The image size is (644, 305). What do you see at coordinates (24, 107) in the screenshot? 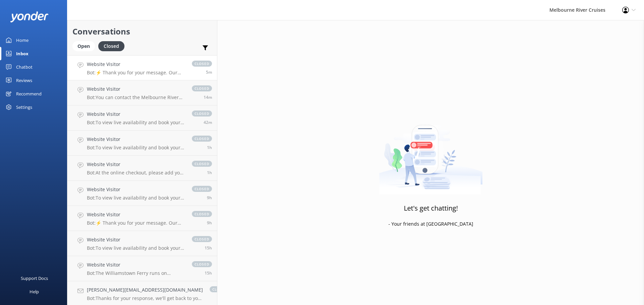
I see `div: Settings` at bounding box center [24, 107].